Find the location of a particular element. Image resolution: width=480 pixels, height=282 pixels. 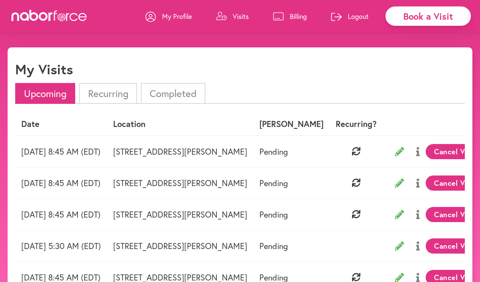

h1: My Visits is located at coordinates (44, 69).